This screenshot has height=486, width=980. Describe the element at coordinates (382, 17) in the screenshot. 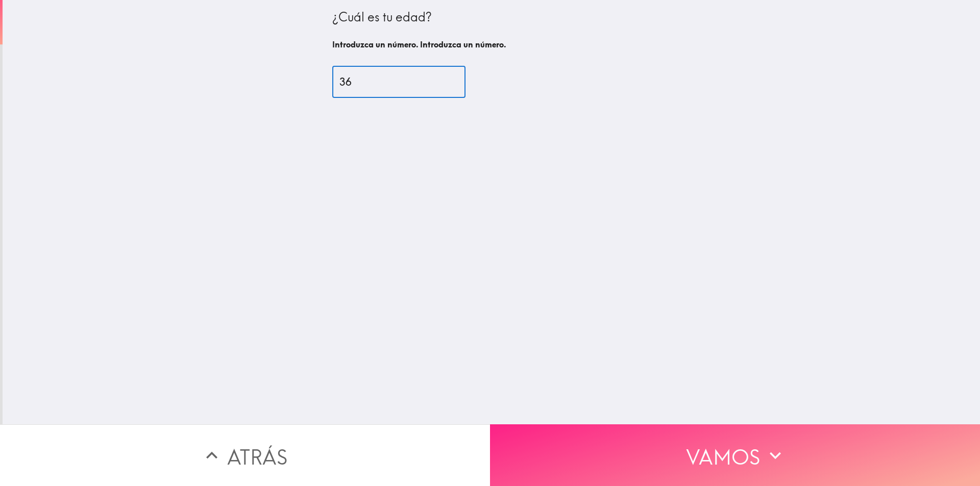

I see `font: ¿Cuál es tu edad?` at that location.